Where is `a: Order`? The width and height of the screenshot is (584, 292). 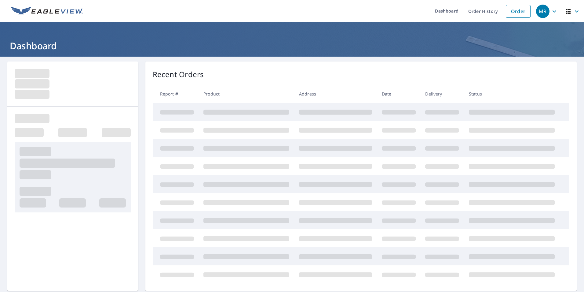
a: Order is located at coordinates (518, 11).